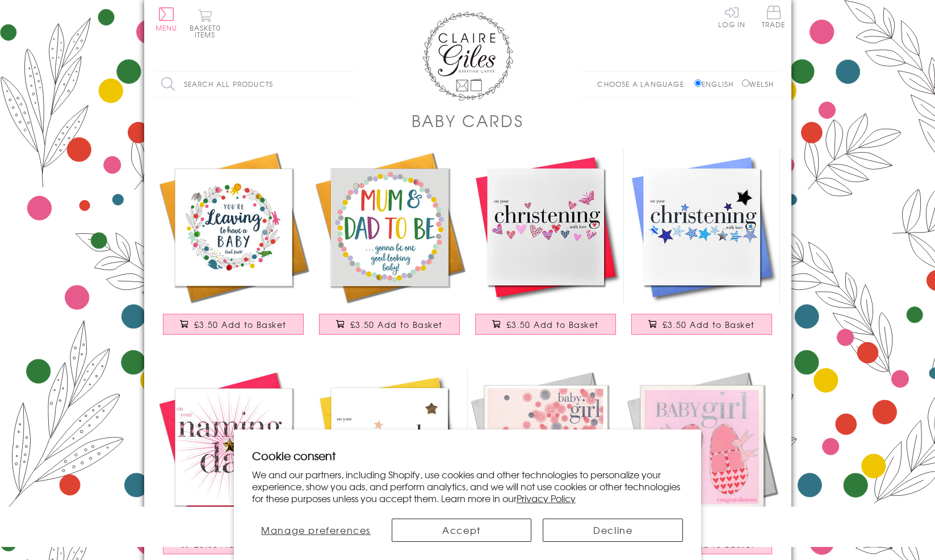 The width and height of the screenshot is (935, 560). What do you see at coordinates (461, 530) in the screenshot?
I see `button: Accept` at bounding box center [461, 530].